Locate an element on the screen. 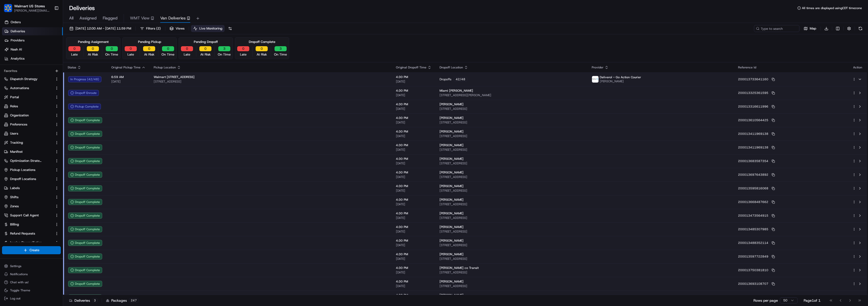 The height and width of the screenshot is (306, 868). button: Refresh is located at coordinates (860, 29).